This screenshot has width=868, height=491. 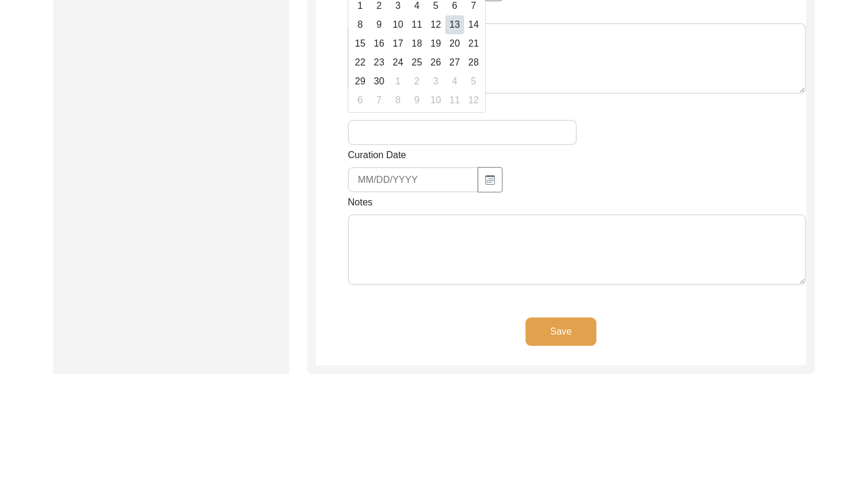 I want to click on div: Sunday, October 12, 2025, so click(x=473, y=100).